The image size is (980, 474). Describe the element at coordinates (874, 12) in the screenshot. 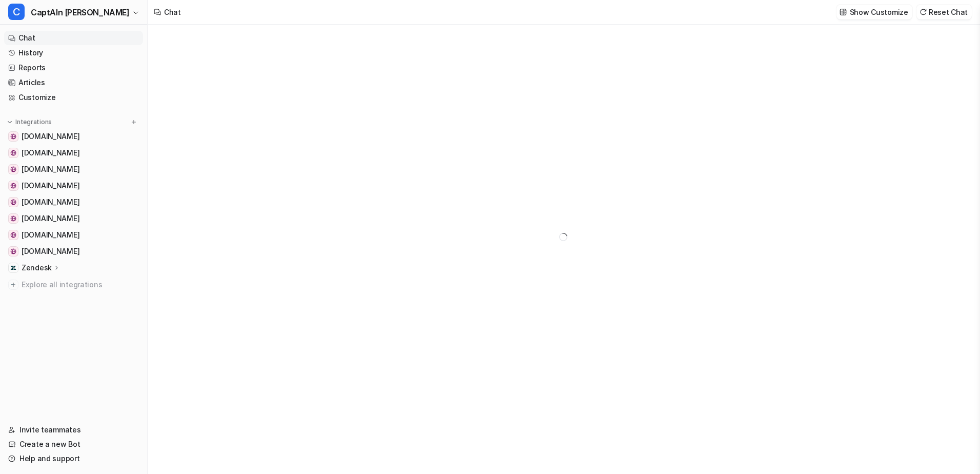

I see `button: Show Customize` at that location.